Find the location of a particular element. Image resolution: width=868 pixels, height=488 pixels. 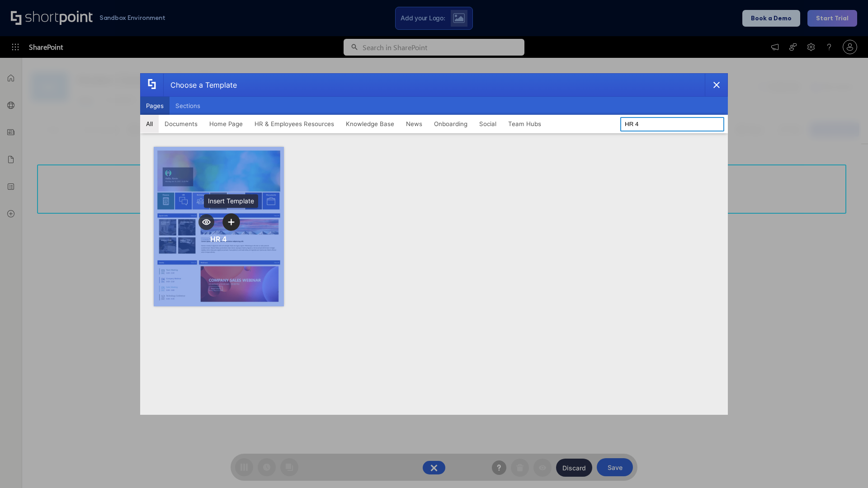

button: Knowledge Base is located at coordinates (370, 124).